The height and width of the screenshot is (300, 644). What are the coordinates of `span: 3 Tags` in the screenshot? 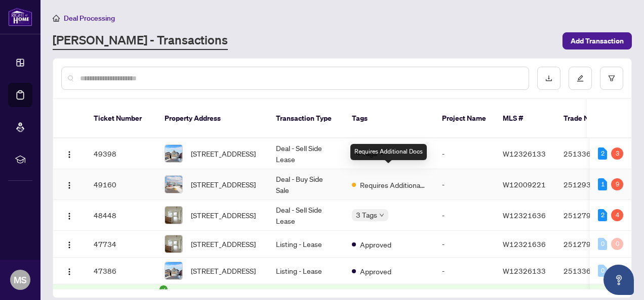 It's located at (366, 215).